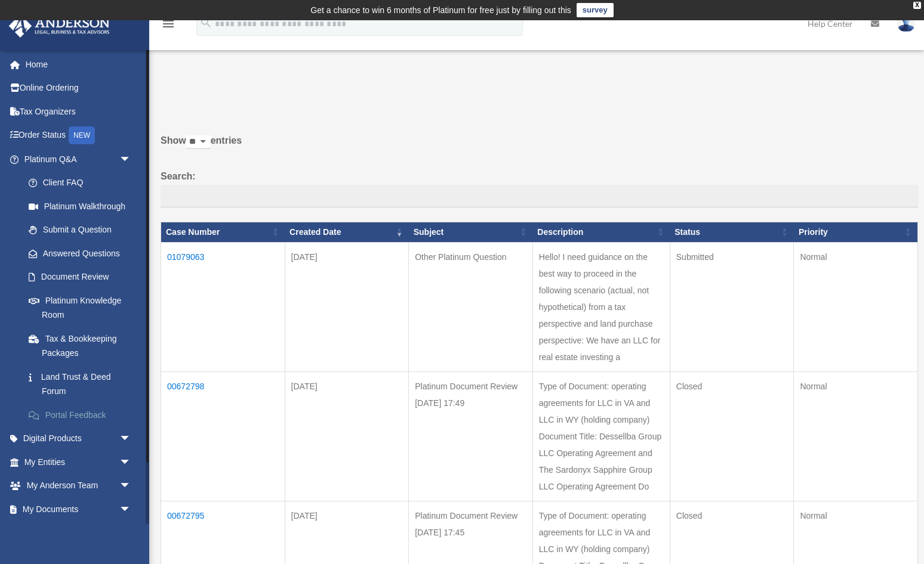  What do you see at coordinates (79, 534) in the screenshot?
I see `a: Online Learningarrow_drop_down` at bounding box center [79, 534].